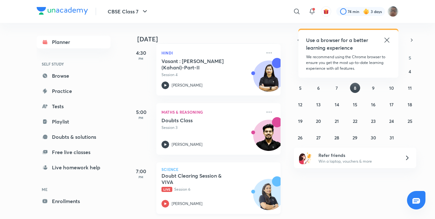  I want to click on abbr: October 24, 2025, so click(391, 121).